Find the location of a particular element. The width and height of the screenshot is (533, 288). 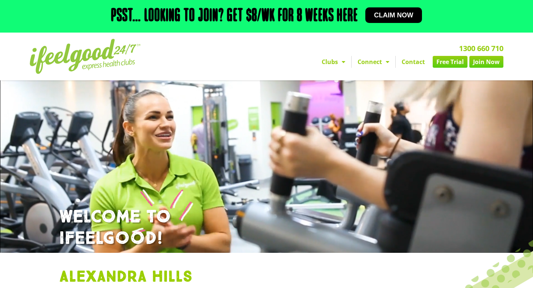

a: Contact is located at coordinates (413, 62).